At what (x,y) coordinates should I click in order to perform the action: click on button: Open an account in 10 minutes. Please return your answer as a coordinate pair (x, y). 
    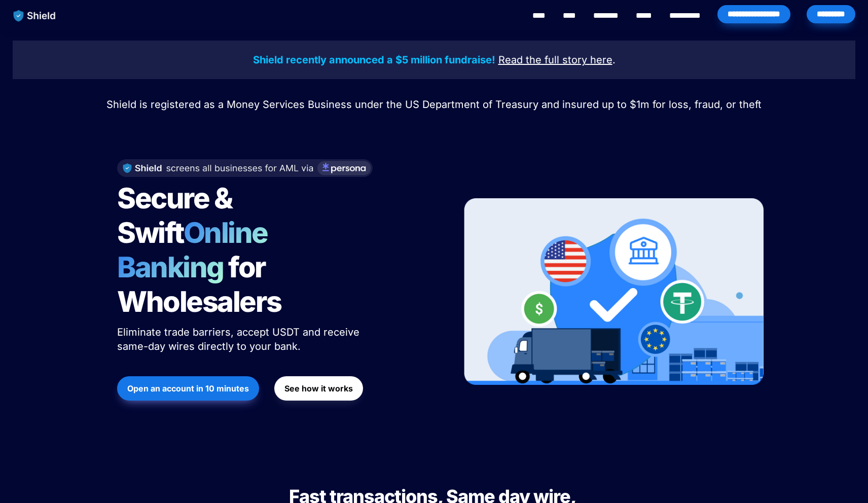
    Looking at the image, I should click on (188, 388).